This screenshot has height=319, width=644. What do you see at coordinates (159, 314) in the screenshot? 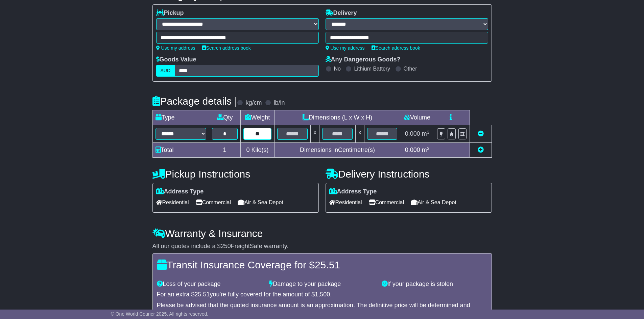
I see `span: © One World Courier 2025. All rights reserved.` at bounding box center [159, 314].